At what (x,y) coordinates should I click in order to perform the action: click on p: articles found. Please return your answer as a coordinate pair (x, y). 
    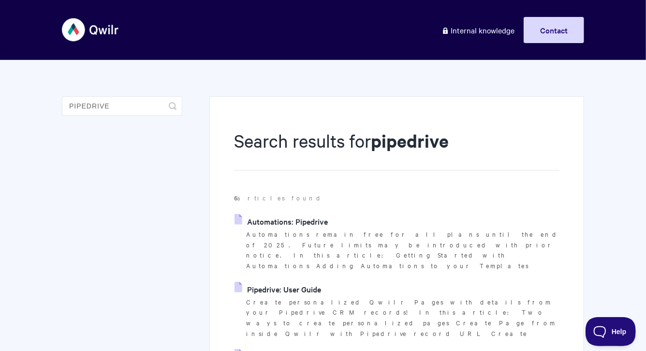
    Looking at the image, I should click on (397, 198).